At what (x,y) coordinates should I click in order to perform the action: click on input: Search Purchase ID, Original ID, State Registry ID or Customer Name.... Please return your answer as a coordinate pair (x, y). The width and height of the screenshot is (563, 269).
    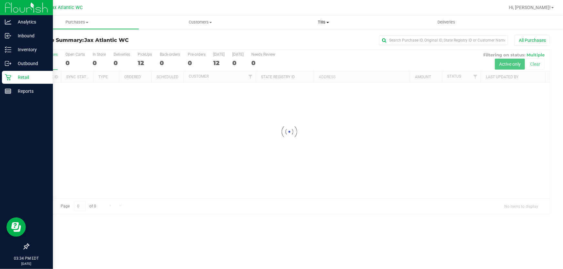
    Looking at the image, I should click on (443, 40).